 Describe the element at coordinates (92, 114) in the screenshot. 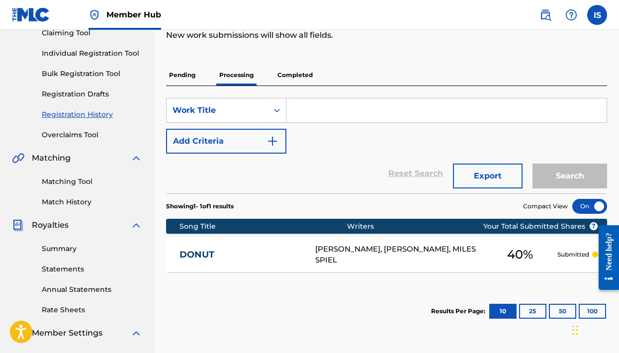

I see `a: Registration History` at that location.